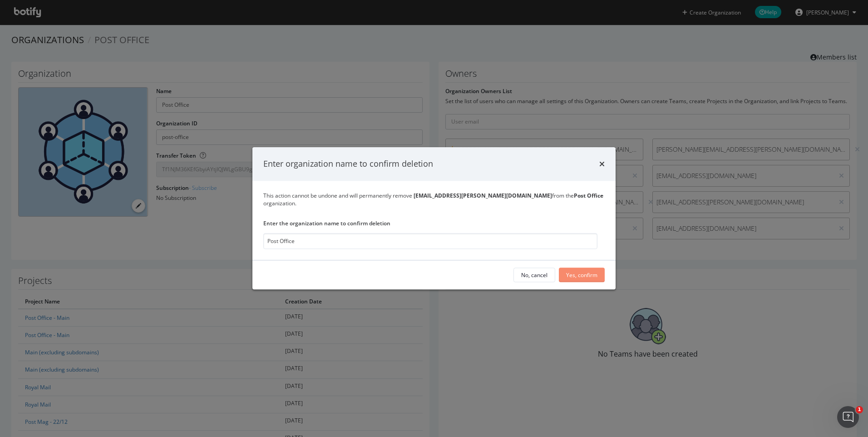  Describe the element at coordinates (602, 164) in the screenshot. I see `div: times` at that location.